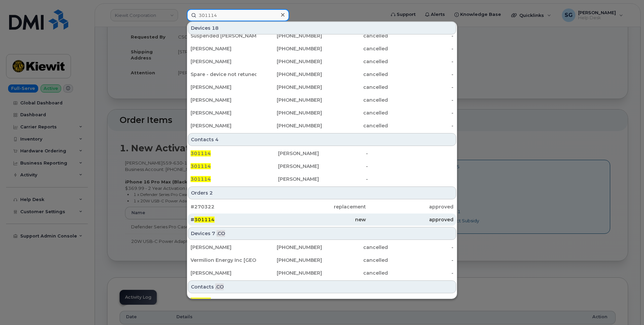 The height and width of the screenshot is (325, 644). What do you see at coordinates (215, 28) in the screenshot?
I see `span: 18` at bounding box center [215, 28].